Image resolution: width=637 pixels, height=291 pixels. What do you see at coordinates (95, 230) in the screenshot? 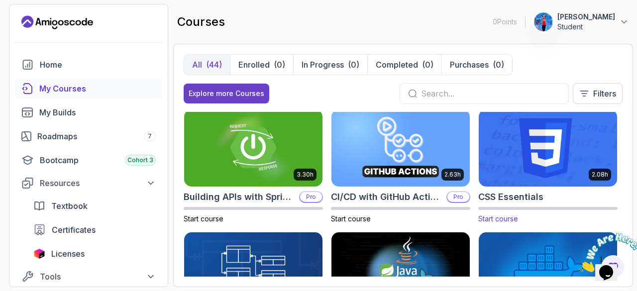
I see `a: certificates` at bounding box center [95, 230].